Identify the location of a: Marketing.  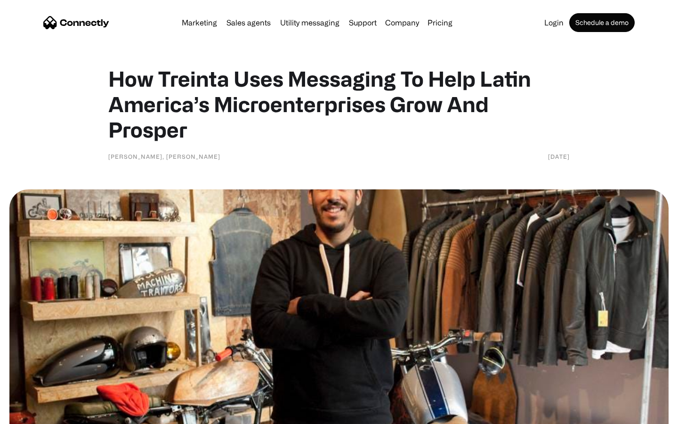
(199, 23).